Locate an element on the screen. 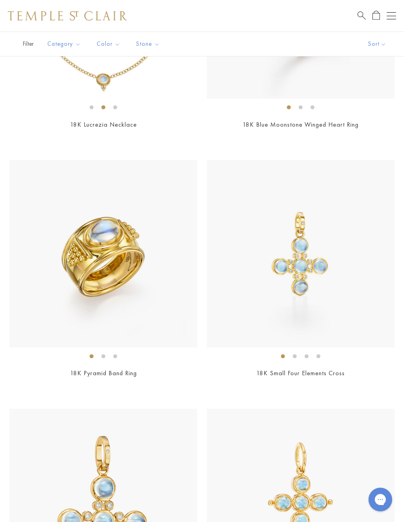 This screenshot has width=404, height=522. a: 18K Pyramid Band Ring is located at coordinates (103, 373).